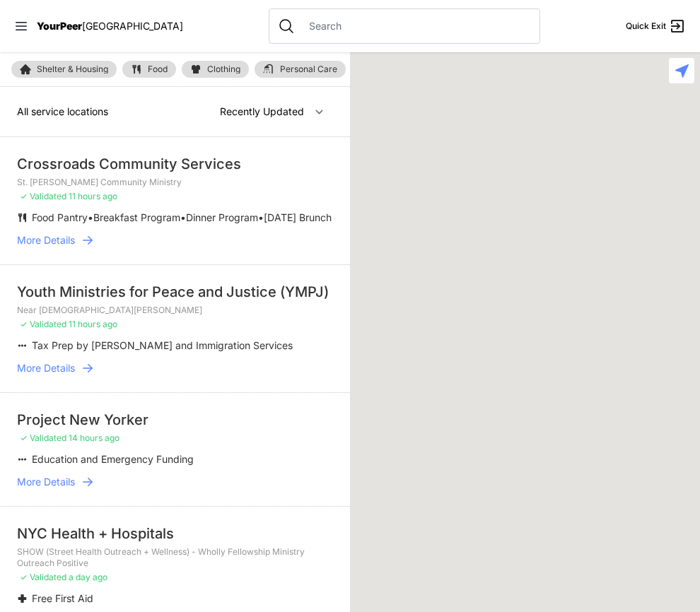 Image resolution: width=700 pixels, height=612 pixels. Describe the element at coordinates (222, 217) in the screenshot. I see `span: Dinner Program` at that location.